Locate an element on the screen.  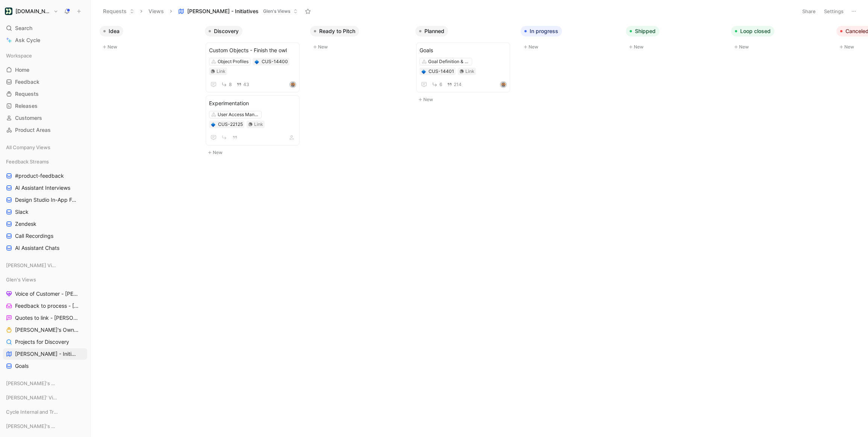
span: Loop closed is located at coordinates (756, 31).